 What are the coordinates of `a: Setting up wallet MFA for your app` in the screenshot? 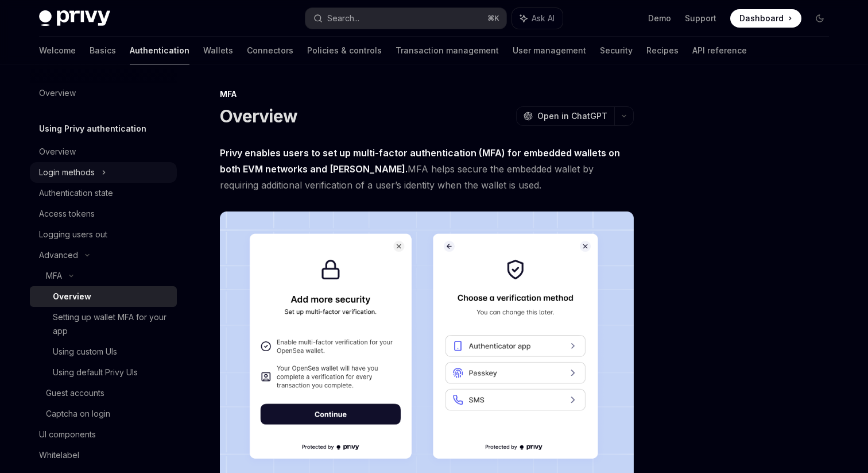 It's located at (103, 324).